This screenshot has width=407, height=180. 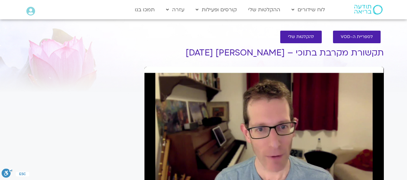 What do you see at coordinates (357, 37) in the screenshot?
I see `a: לספריית ה-VOD` at bounding box center [357, 37].